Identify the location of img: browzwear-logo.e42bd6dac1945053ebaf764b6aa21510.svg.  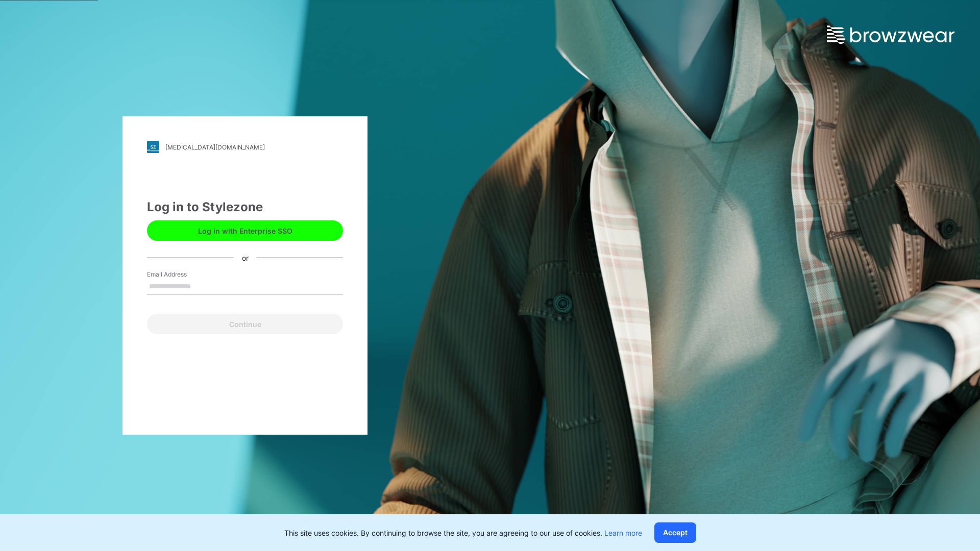
(890, 35).